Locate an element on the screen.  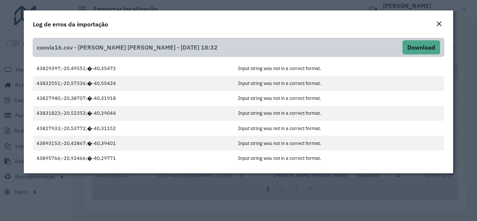
h4: Log de erros da importação is located at coordinates (70, 24).